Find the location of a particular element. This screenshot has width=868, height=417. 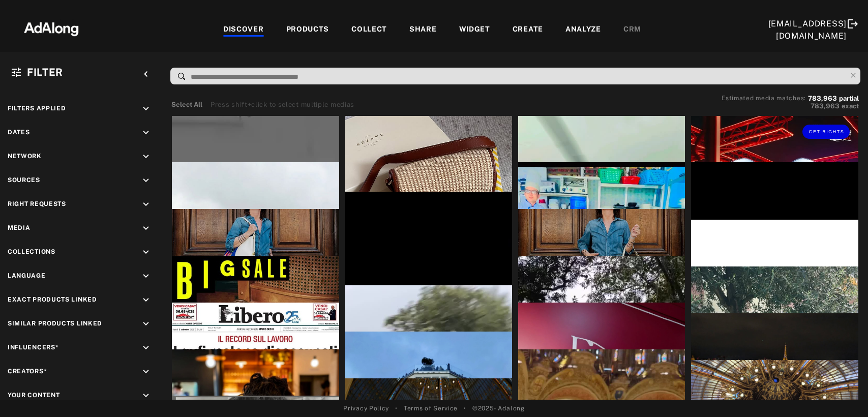

span: Media is located at coordinates (18, 227).